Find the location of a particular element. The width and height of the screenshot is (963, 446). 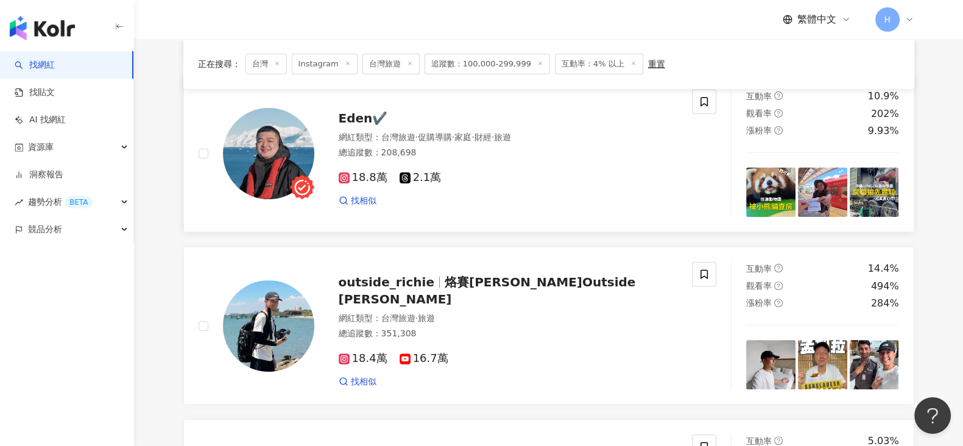

span: 18.4萬 is located at coordinates (363, 358).